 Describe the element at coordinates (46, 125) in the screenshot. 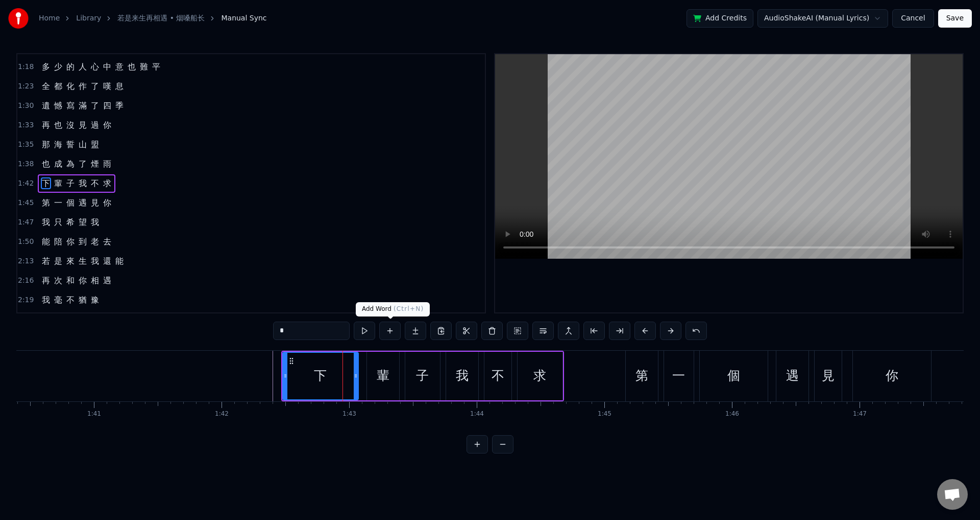

I see `span: 再` at that location.